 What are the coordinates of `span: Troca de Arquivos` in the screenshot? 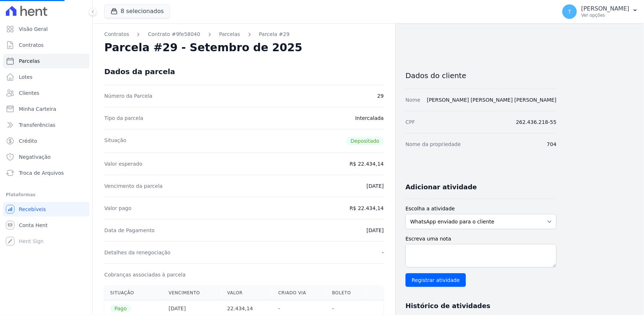 It's located at (42, 173).